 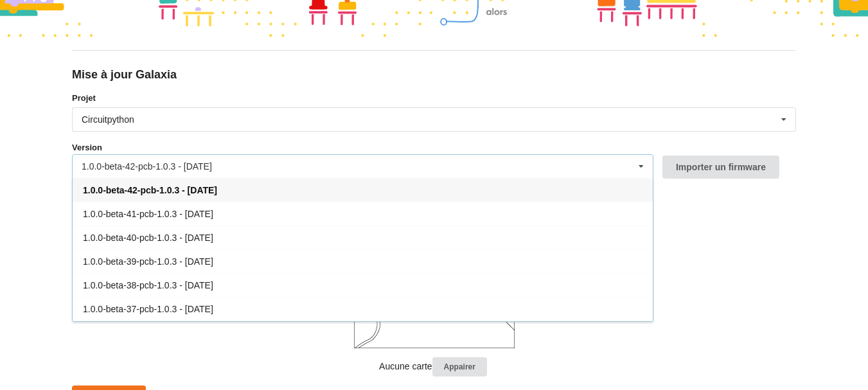 I want to click on label: Version, so click(x=87, y=148).